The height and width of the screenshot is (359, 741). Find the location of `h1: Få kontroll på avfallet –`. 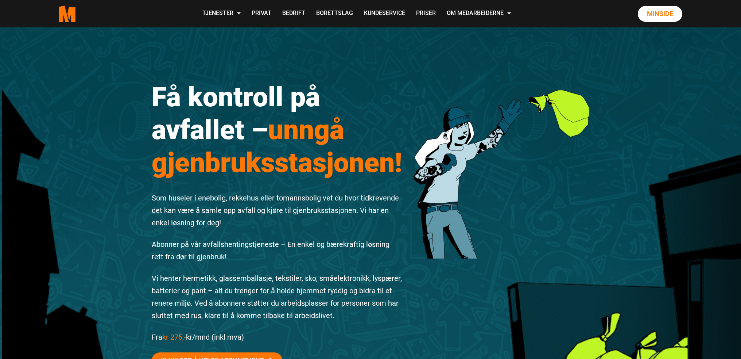

h1: Få kontroll på avfallet – is located at coordinates (277, 130).